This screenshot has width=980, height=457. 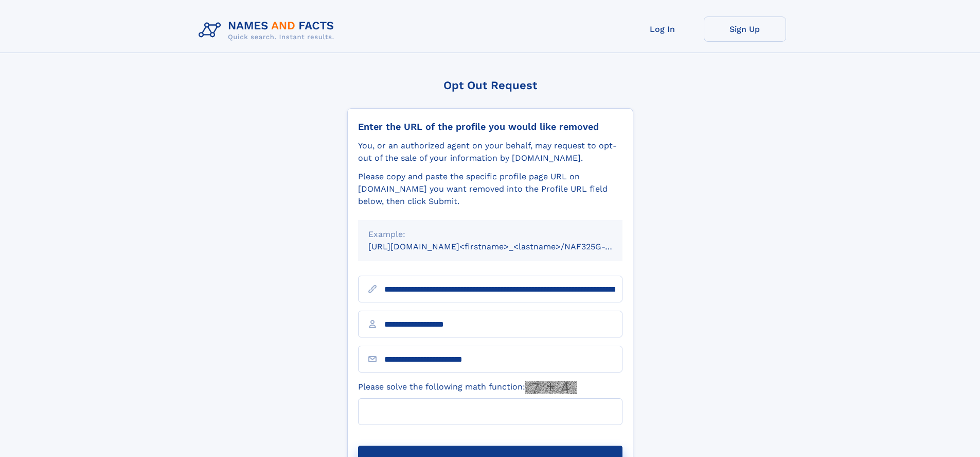 I want to click on label: Please solve the following math function:, so click(x=467, y=387).